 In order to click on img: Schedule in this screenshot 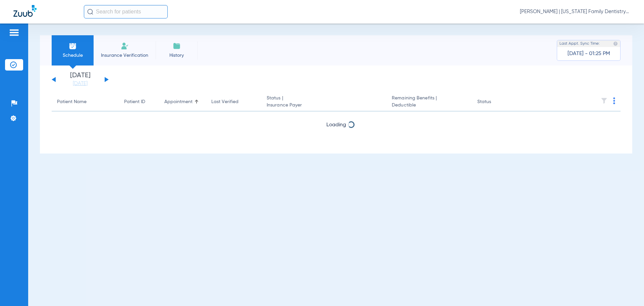, I will do `click(73, 46)`.